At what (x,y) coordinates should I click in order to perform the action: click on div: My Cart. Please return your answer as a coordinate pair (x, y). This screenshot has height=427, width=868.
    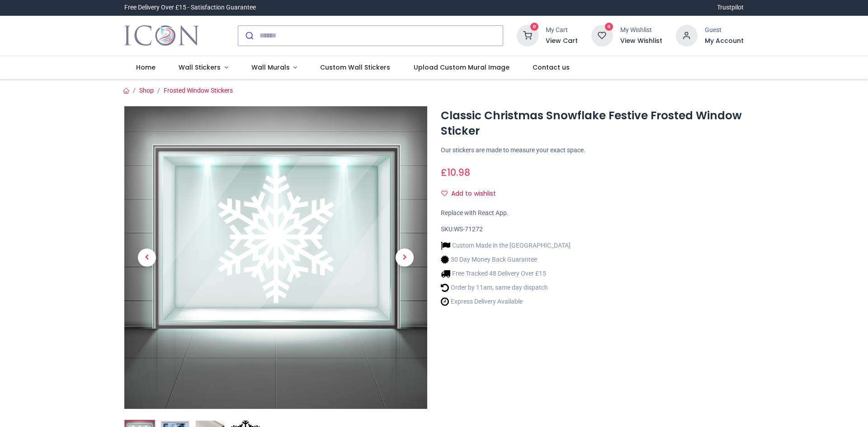
    Looking at the image, I should click on (561, 30).